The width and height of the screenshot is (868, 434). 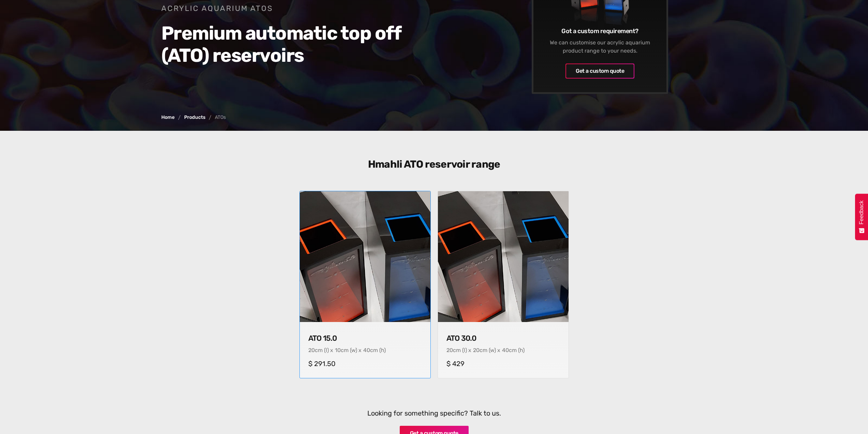 What do you see at coordinates (293, 9) in the screenshot?
I see `h1: Acrylic Aquarium ATOs` at bounding box center [293, 9].